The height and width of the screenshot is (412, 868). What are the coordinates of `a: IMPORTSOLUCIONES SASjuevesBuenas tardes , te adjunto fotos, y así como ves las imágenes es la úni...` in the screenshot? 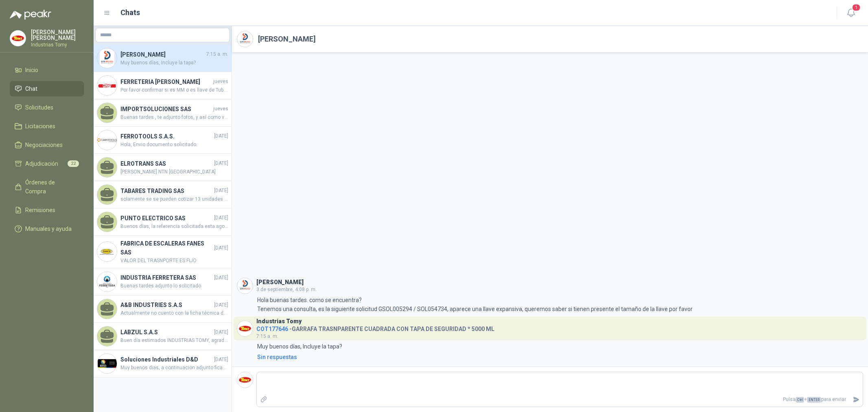 It's located at (162, 112).